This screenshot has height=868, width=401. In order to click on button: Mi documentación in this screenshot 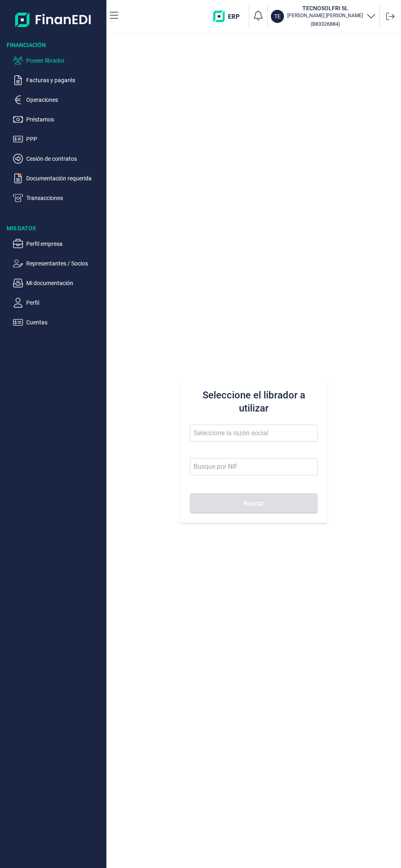, I will do `click(58, 283)`.